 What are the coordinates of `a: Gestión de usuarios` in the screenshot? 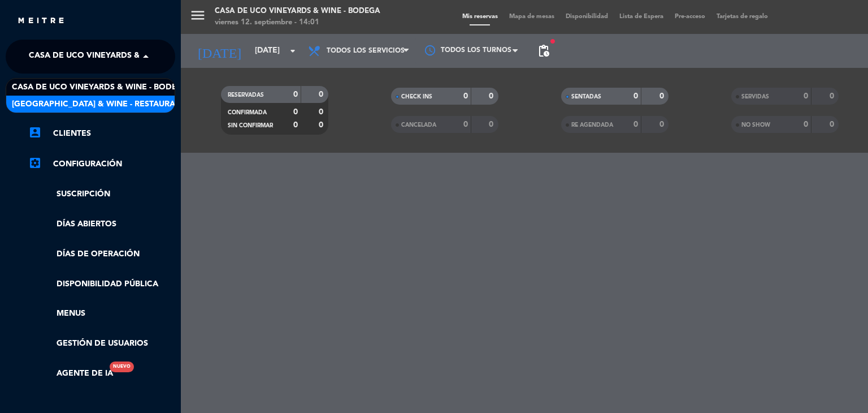 It's located at (101, 343).